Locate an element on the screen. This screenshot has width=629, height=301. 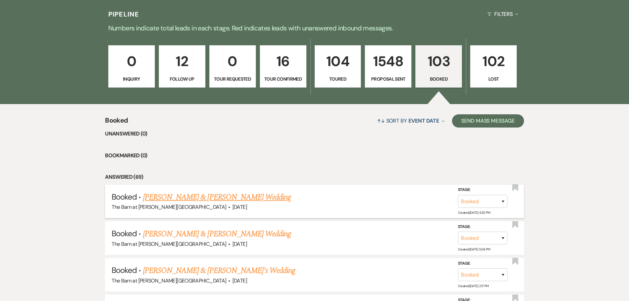
li: Bookmarked (0) is located at coordinates (314, 155).